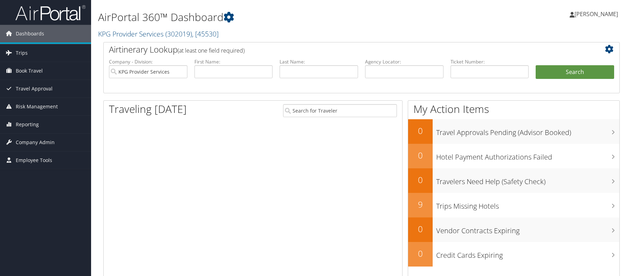 The image size is (632, 276). I want to click on a: 0Travel Approvals Pending (Advisor Booked), so click(514, 131).